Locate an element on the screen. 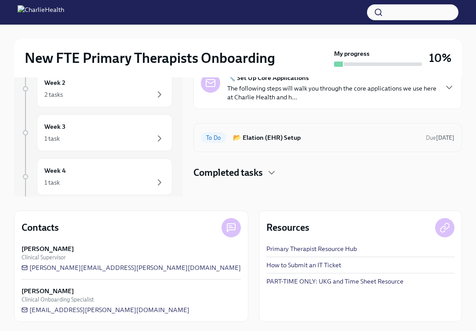  h6: Week 2 is located at coordinates (55, 83).